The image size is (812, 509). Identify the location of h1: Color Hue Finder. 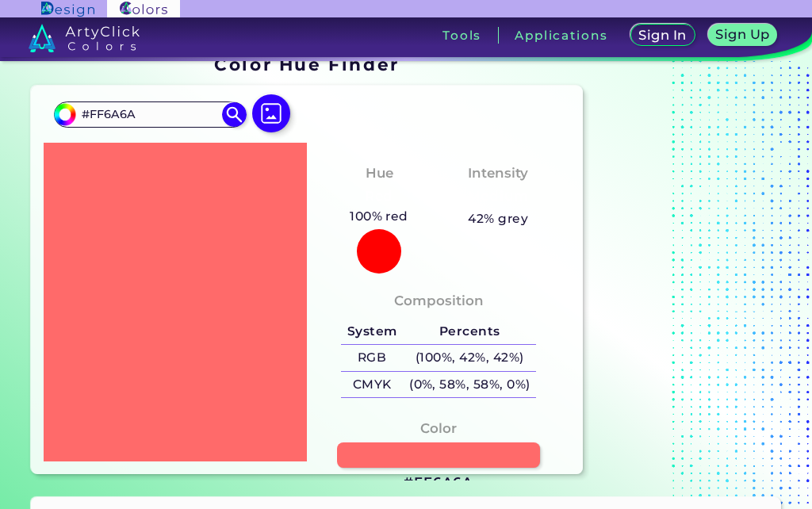
(306, 65).